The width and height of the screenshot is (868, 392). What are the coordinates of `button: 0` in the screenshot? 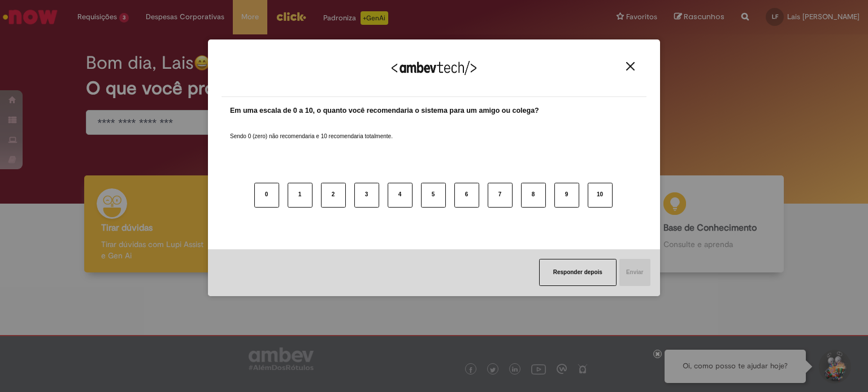 It's located at (267, 195).